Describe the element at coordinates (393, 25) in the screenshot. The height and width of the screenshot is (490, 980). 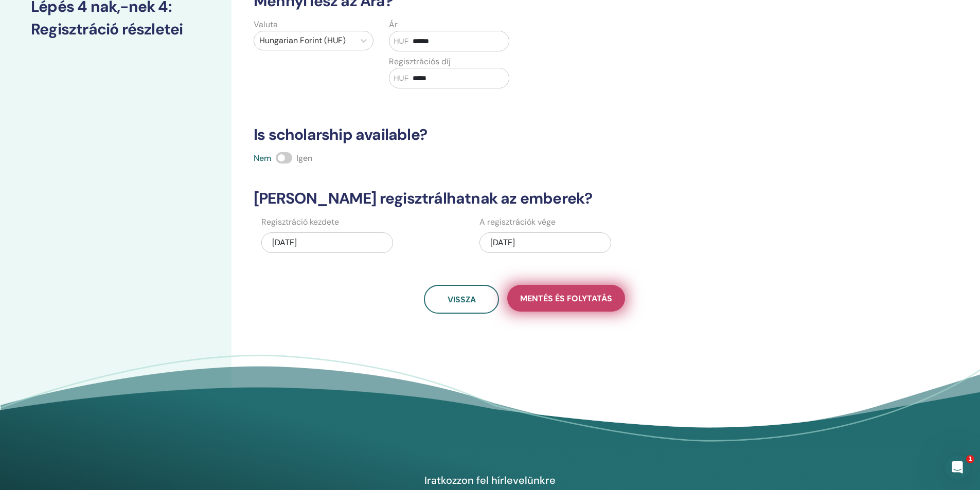
I see `label: Ár` at that location.